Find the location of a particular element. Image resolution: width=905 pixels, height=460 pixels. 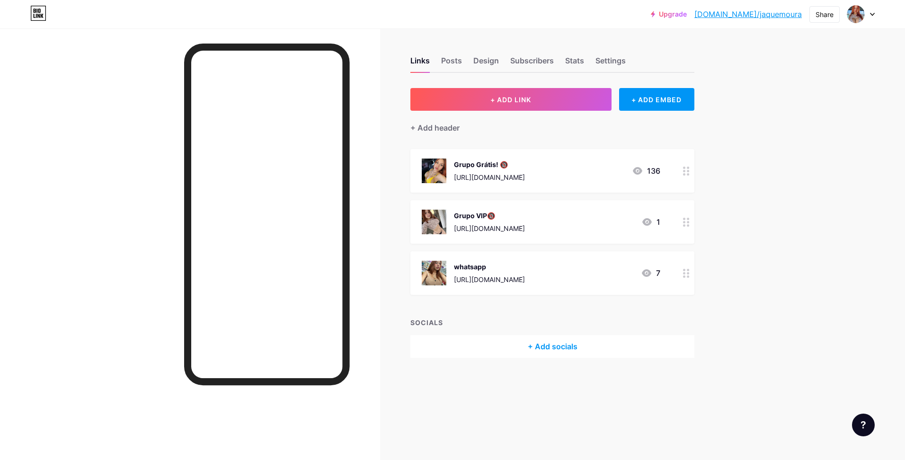

div: 136 is located at coordinates (646, 171).